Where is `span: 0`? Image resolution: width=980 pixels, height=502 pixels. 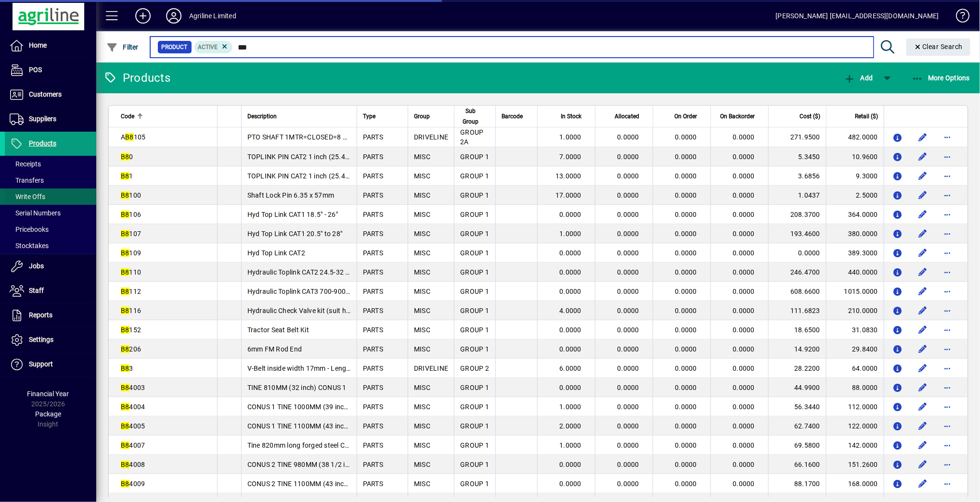 span: 0 is located at coordinates (127, 157).